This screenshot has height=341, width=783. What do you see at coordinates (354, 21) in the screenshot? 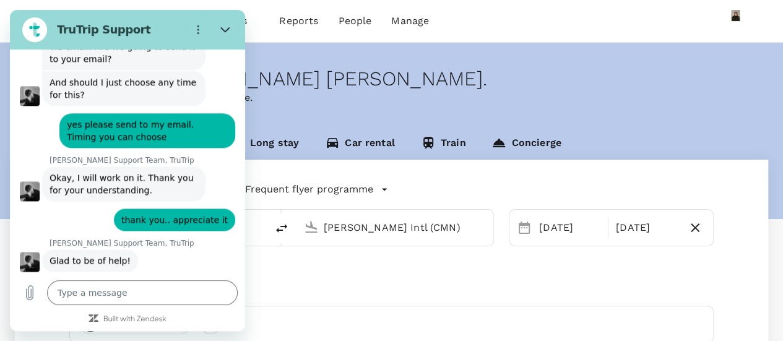
I see `span: People` at bounding box center [354, 21].